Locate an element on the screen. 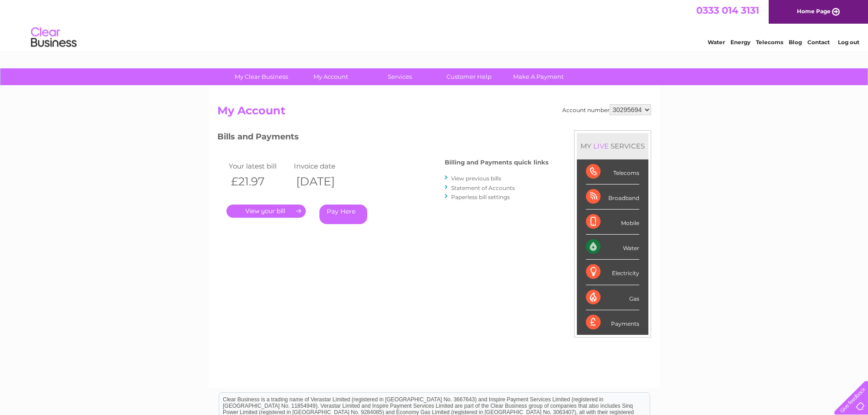  a: My Account is located at coordinates (330, 76).